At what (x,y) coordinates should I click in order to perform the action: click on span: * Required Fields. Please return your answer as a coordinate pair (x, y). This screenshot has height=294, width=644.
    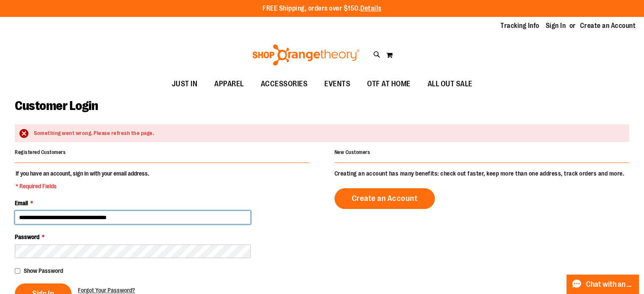
    Looking at the image, I should click on (82, 186).